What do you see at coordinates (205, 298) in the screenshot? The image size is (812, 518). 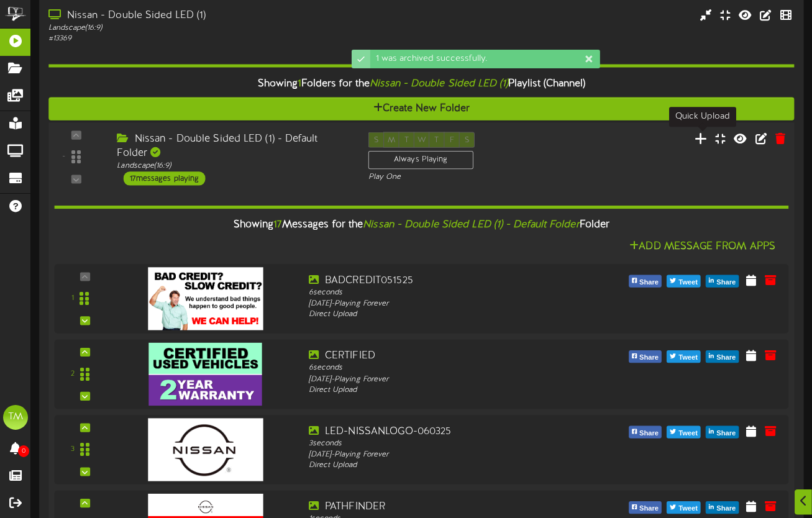 I see `img: 6840c7b8-c8ea-4fb9-a0c5-511e17aab313.png` at bounding box center [205, 298].